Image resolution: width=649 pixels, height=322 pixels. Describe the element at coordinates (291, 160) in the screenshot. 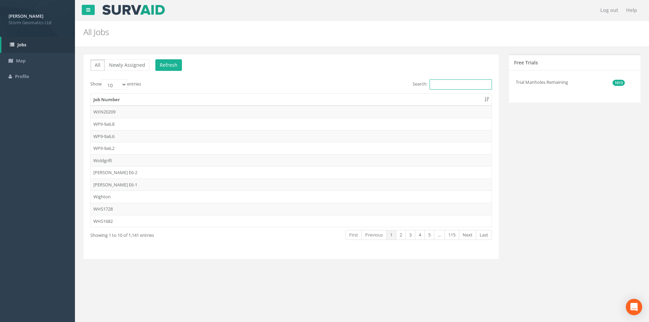

I see `td: Woldgrift` at that location.